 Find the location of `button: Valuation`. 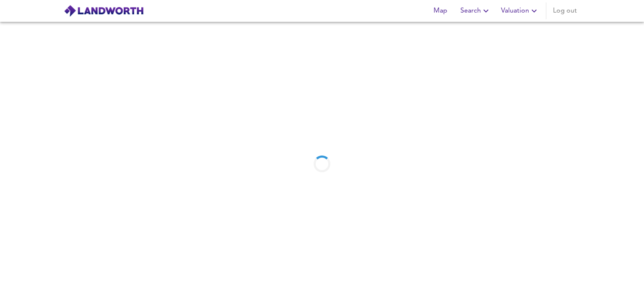

button: Valuation is located at coordinates (520, 11).